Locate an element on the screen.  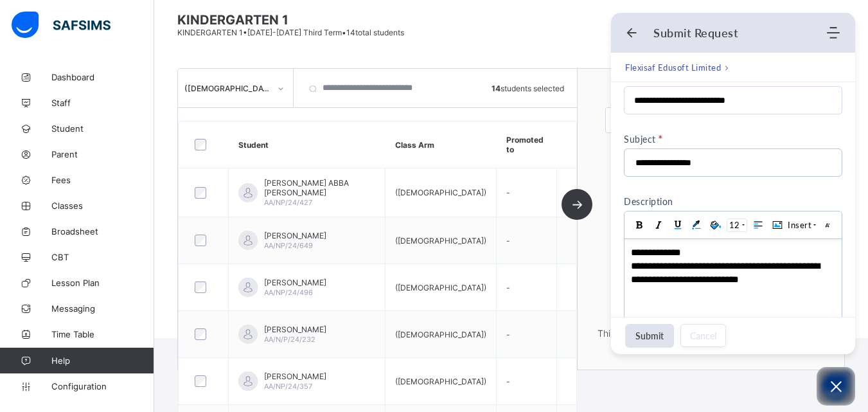
p: This level has no arms initialized for the selected term. is located at coordinates (711, 333).